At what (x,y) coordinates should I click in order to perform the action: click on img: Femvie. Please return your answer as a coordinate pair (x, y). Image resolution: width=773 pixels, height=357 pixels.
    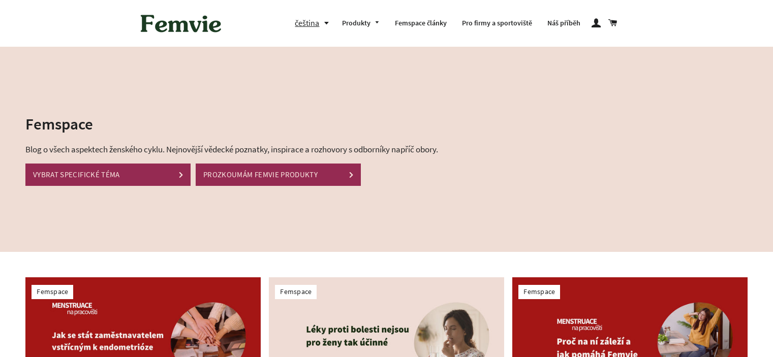
    Looking at the image, I should click on (181, 23).